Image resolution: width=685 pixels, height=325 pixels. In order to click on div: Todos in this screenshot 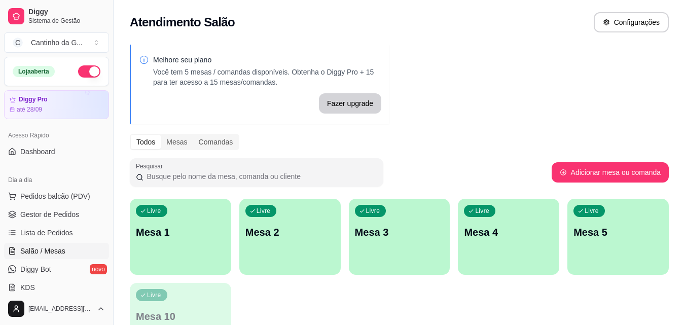, I will do `click(146, 142)`.